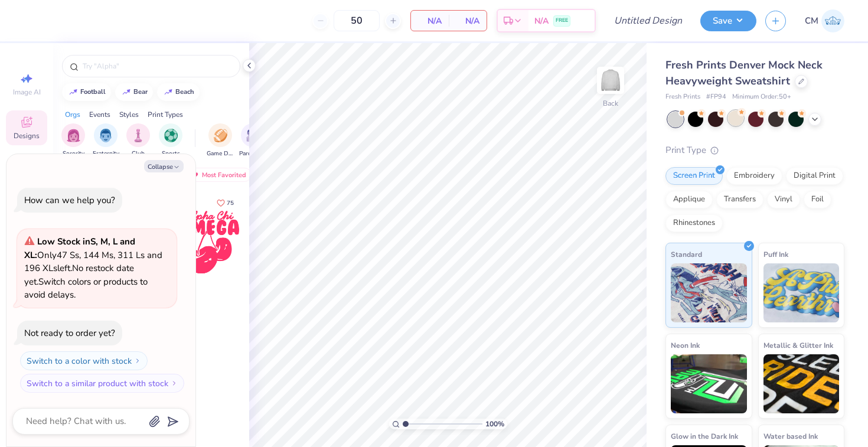 Image resolution: width=868 pixels, height=447 pixels. Describe the element at coordinates (137, 361) in the screenshot. I see `img: Switch to a color with stock` at that location.